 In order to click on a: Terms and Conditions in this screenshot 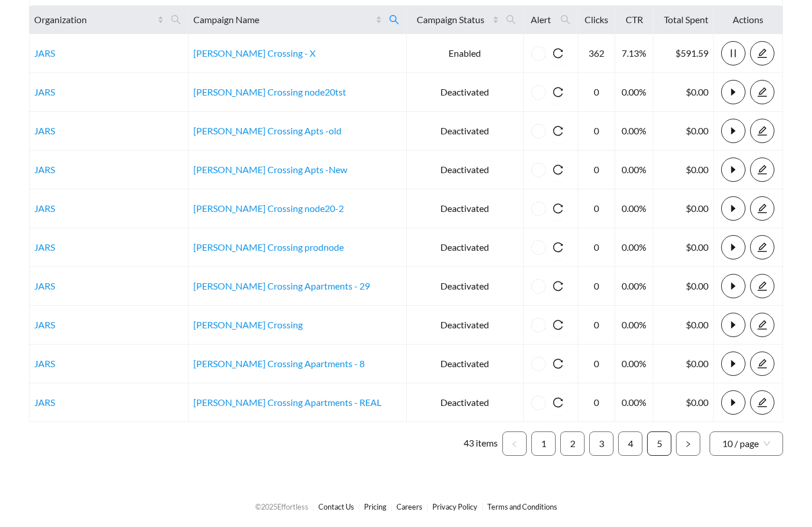, I will do `click(523, 507)`.